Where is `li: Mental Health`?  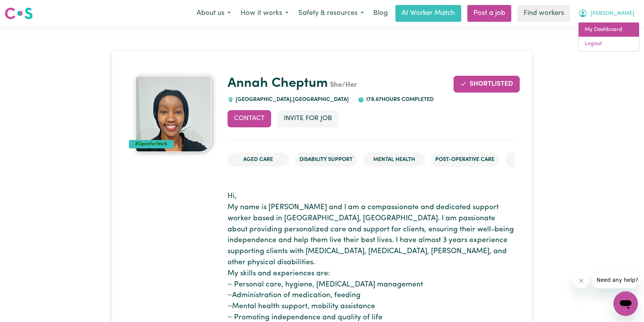
li: Mental Health is located at coordinates (394, 160).